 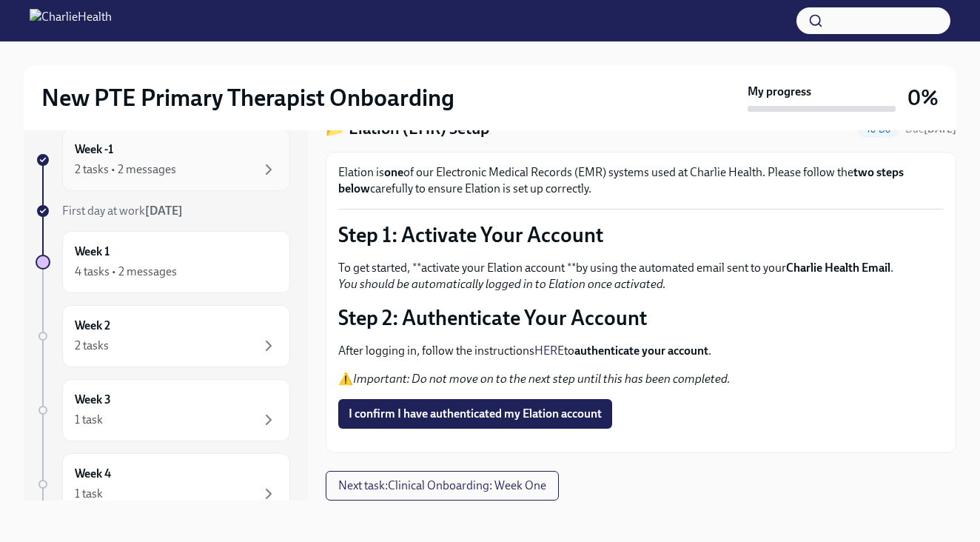 I want to click on p: To get started, **activate your Elation account **by using the automated email sent to your ., so click(x=641, y=276).